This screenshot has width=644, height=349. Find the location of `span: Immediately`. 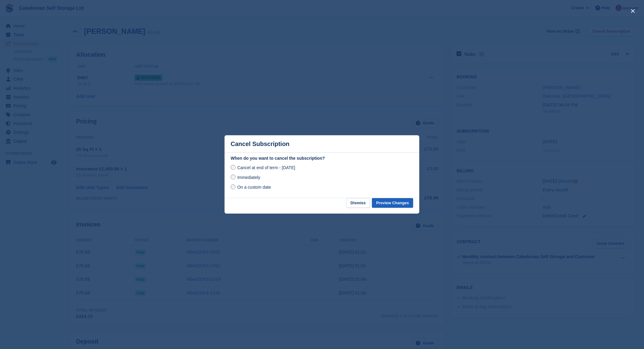

span: Immediately is located at coordinates (248, 178).